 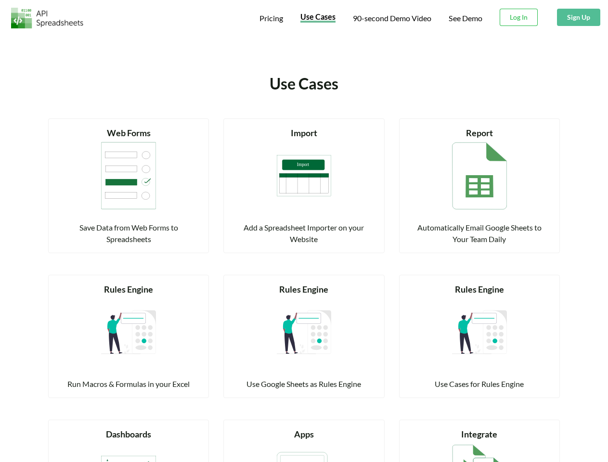 I want to click on a: See Demo, so click(x=466, y=18).